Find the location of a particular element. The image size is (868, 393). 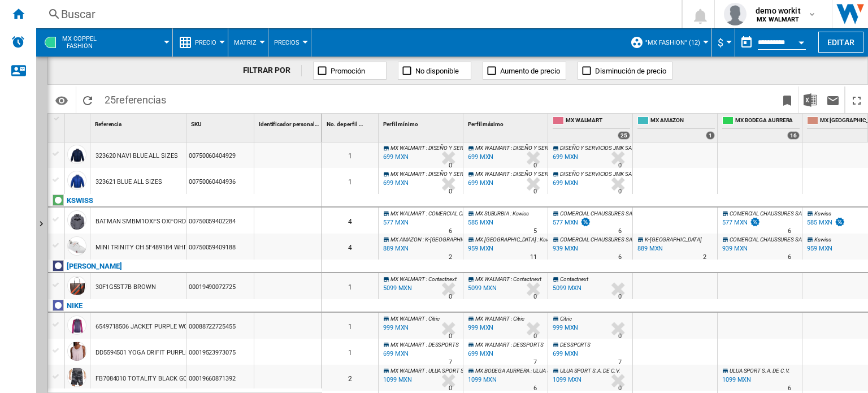

div: No. de perfil Sort None is located at coordinates (351, 122).